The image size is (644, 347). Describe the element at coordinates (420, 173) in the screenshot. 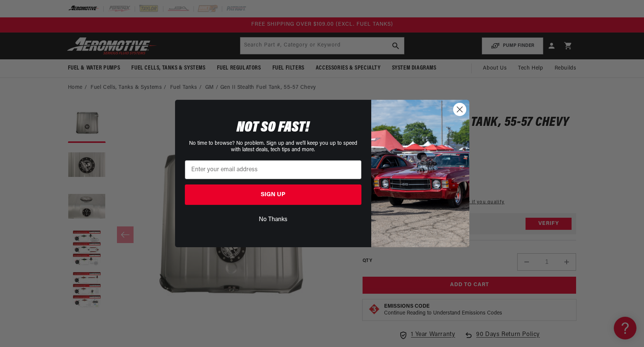

I see `img: 85cdd541-2605-488b-b08c-a5ee7b438a35.jpeg` at that location.